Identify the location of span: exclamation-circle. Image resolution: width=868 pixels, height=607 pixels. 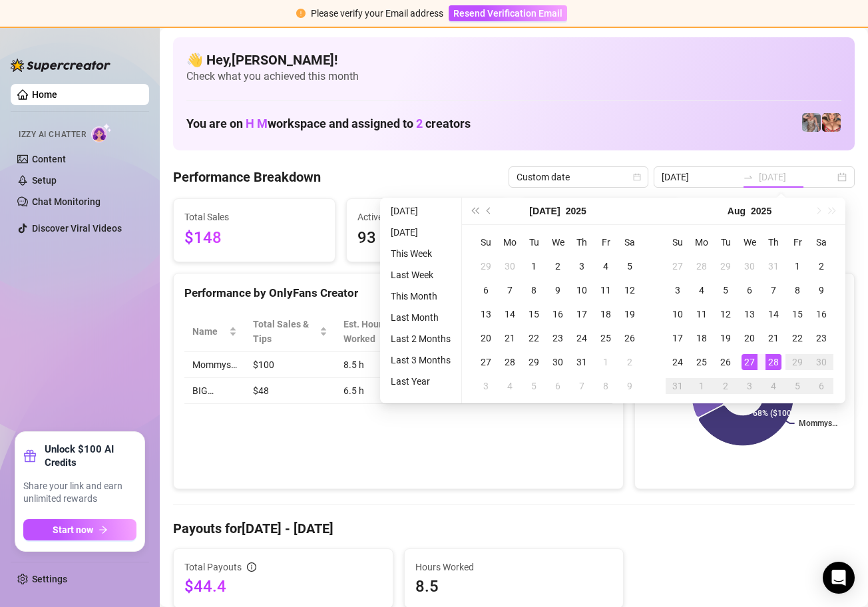
(301, 13).